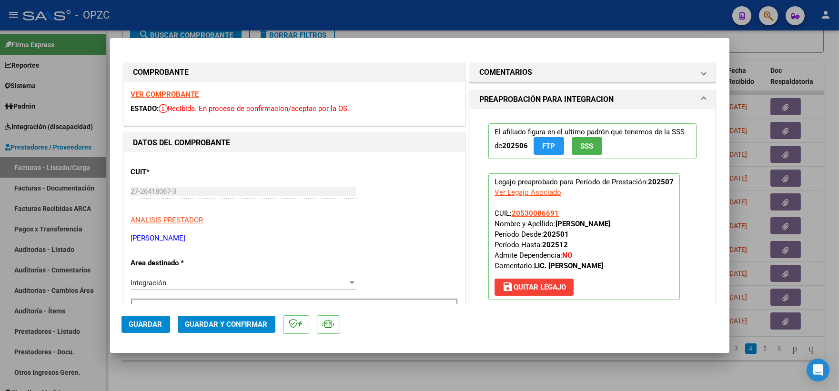 Image resolution: width=839 pixels, height=391 pixels. What do you see at coordinates (567, 255) in the screenshot?
I see `strong: NO` at bounding box center [567, 255].